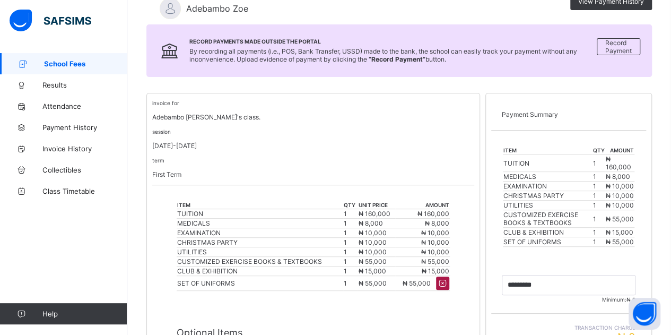 The height and width of the screenshot is (335, 671). What do you see at coordinates (50, 21) in the screenshot?
I see `img: safsims` at bounding box center [50, 21].